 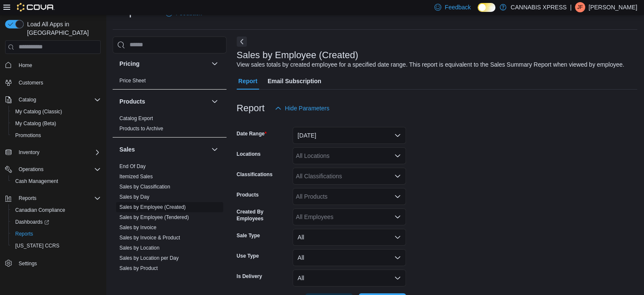 What do you see at coordinates (139, 268) in the screenshot?
I see `span: Sales by Product` at bounding box center [139, 268].